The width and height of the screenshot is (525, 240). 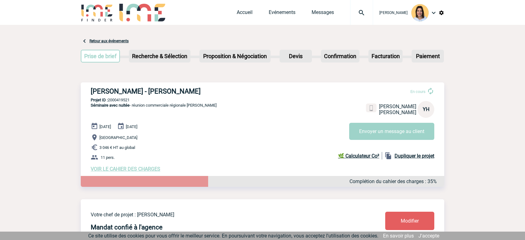 I want to click on b: Dupliquer le projet, so click(x=414, y=156).